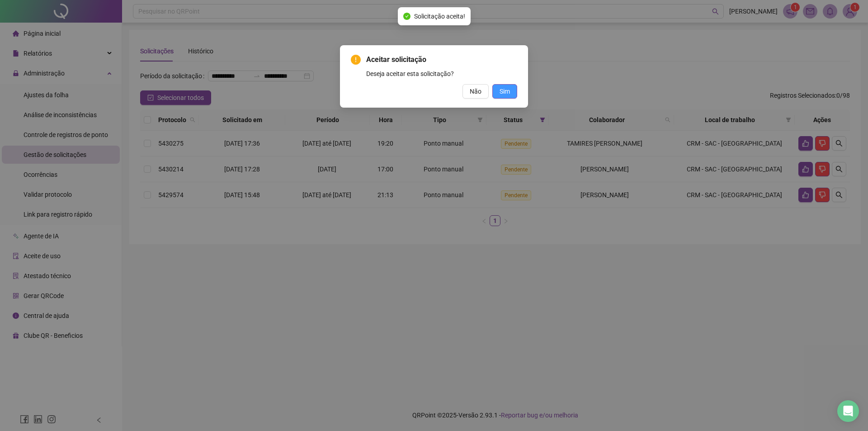 This screenshot has width=868, height=431. What do you see at coordinates (476, 91) in the screenshot?
I see `button: Não` at bounding box center [476, 91].